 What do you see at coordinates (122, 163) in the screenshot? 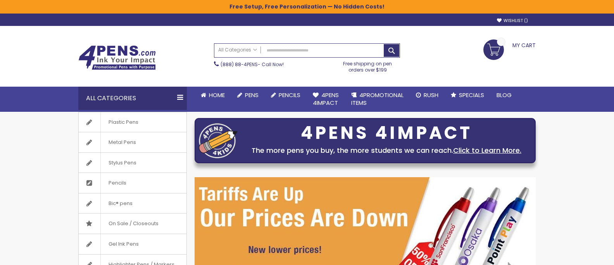
I see `span: Stylus Pens` at bounding box center [122, 163].